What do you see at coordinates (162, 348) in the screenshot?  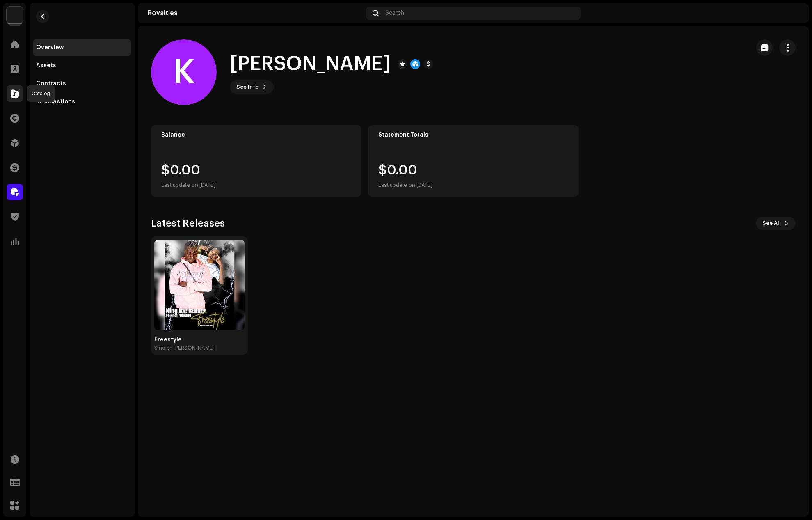 I see `div: Single` at bounding box center [162, 348].